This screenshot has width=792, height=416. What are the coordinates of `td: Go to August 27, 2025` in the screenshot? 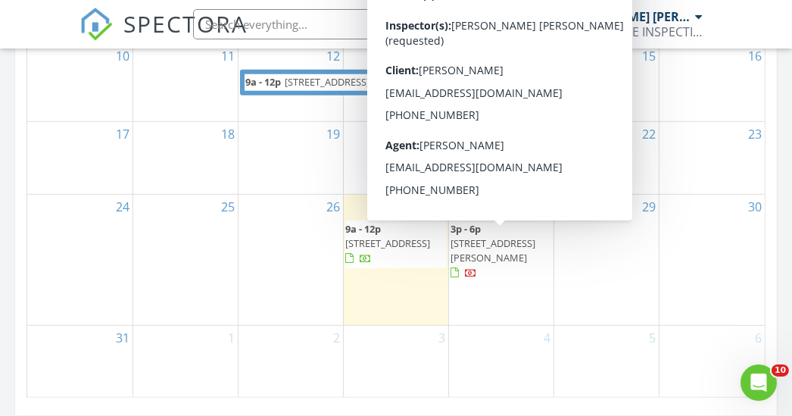 It's located at (395, 260).